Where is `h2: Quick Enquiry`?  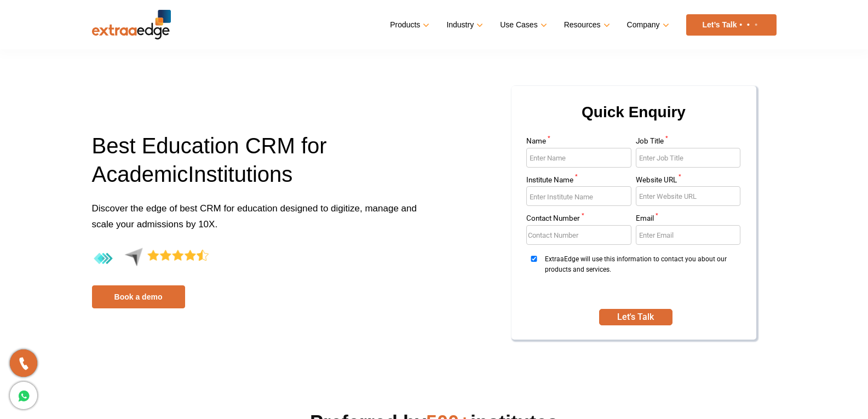
h2: Quick Enquiry is located at coordinates (634, 118).